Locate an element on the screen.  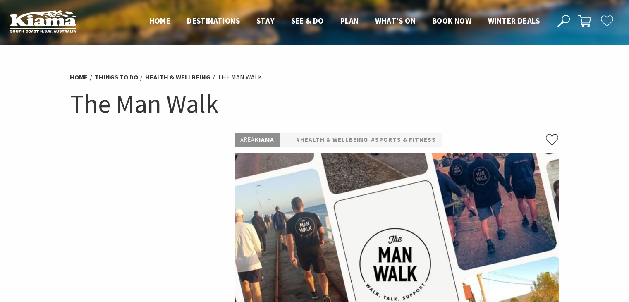
a: #Sports & Fitness is located at coordinates (403, 140).